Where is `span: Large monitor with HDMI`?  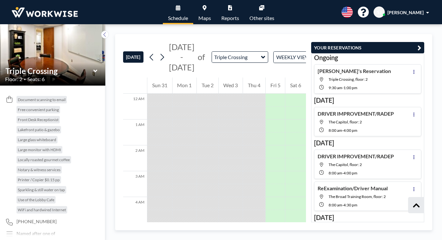 span: Large monitor with HDMI is located at coordinates (39, 150).